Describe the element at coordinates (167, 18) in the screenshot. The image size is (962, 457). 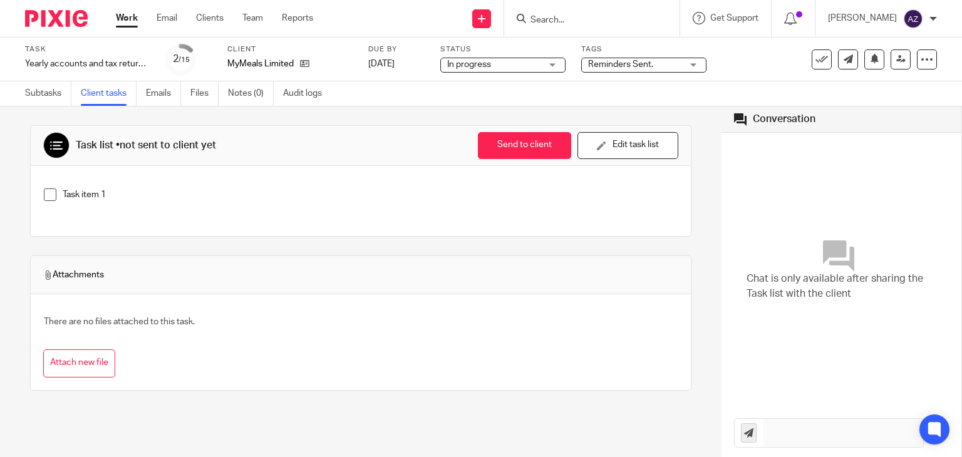
I see `a: Email` at that location.